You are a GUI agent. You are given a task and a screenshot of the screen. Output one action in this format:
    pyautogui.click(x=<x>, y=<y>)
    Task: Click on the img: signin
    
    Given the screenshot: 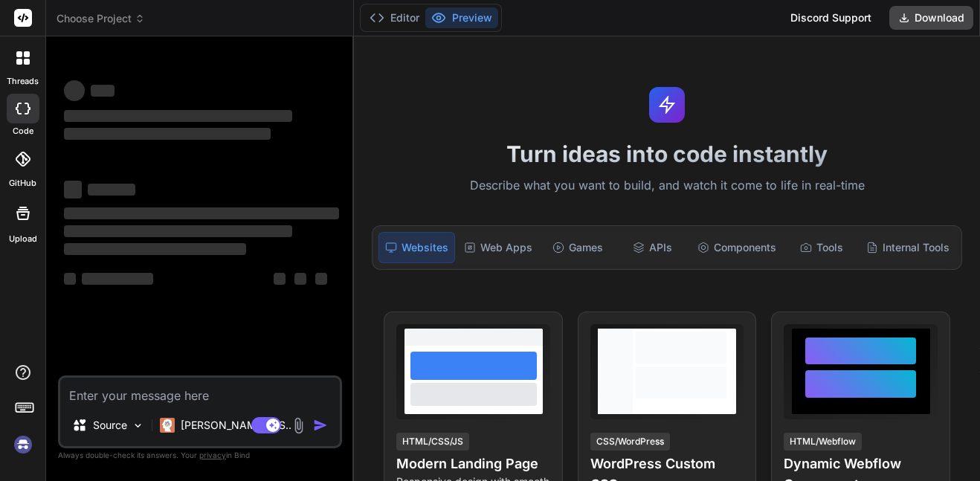 What is the action you would take?
    pyautogui.click(x=23, y=445)
    